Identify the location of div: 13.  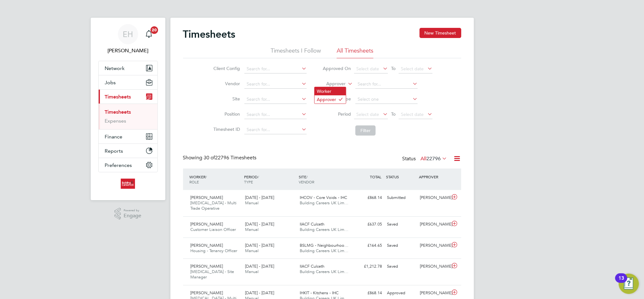
(621, 282).